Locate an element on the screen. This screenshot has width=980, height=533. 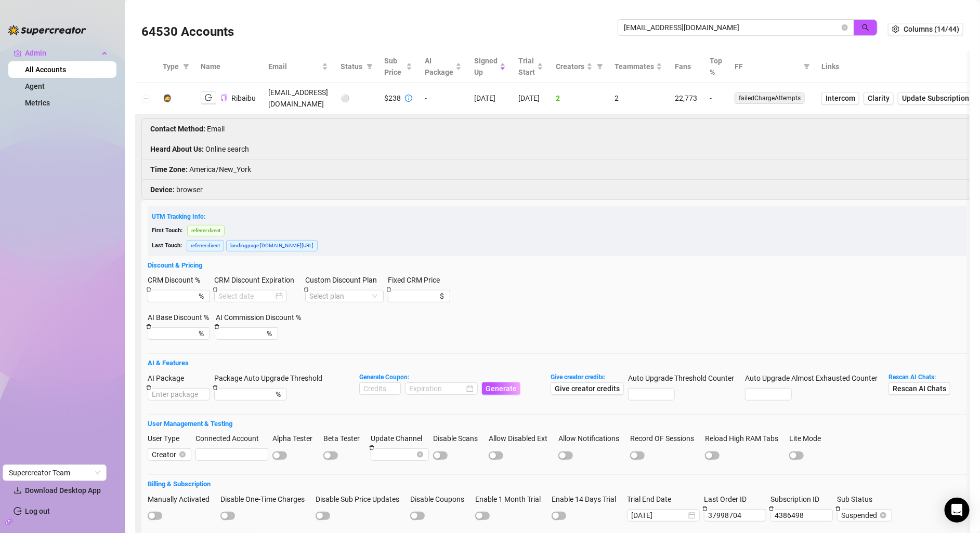
th: Creators is located at coordinates (579, 67).